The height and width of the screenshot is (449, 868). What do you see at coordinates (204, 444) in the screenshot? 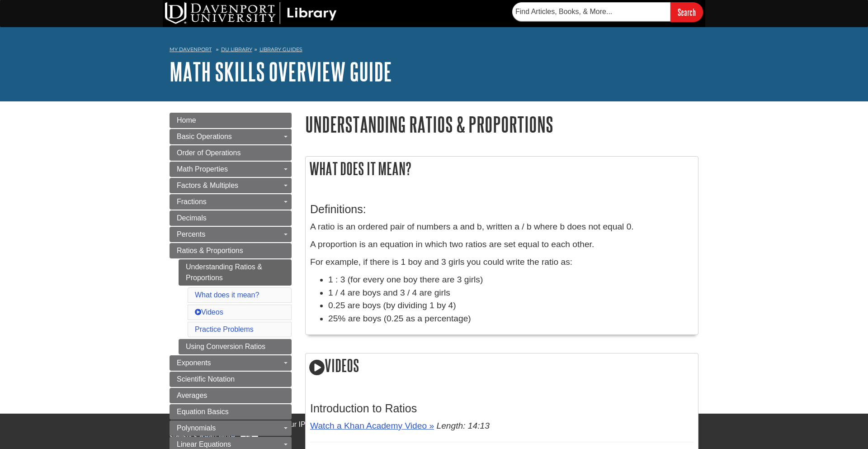
I see `span: Linear Equations` at bounding box center [204, 444].